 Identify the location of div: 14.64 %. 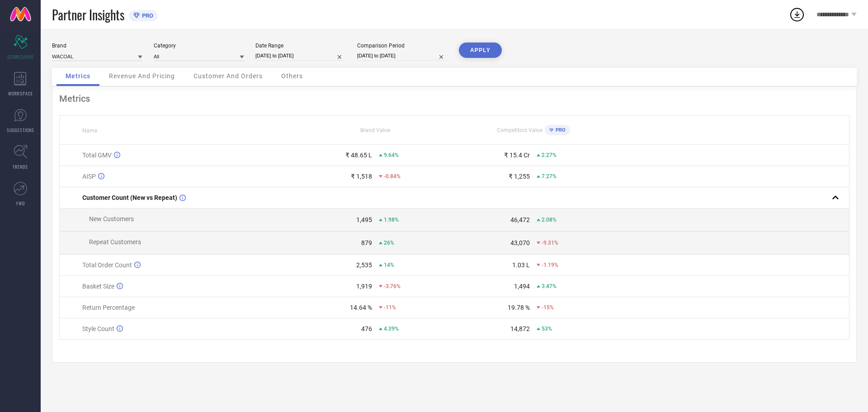
(361, 308).